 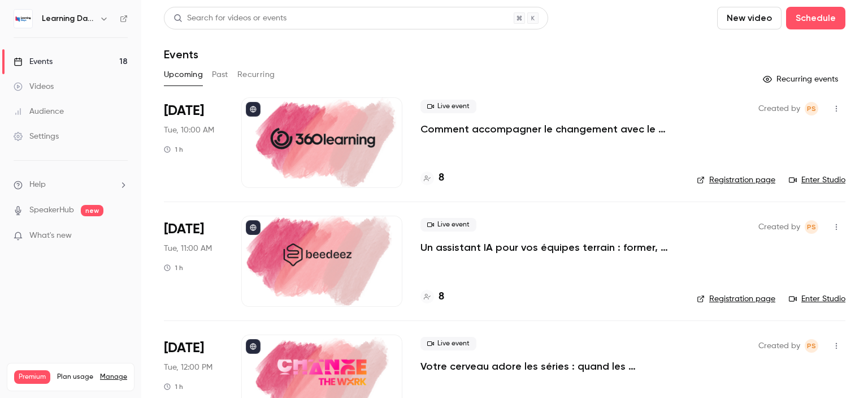 What do you see at coordinates (33, 62) in the screenshot?
I see `div: Events` at bounding box center [33, 62].